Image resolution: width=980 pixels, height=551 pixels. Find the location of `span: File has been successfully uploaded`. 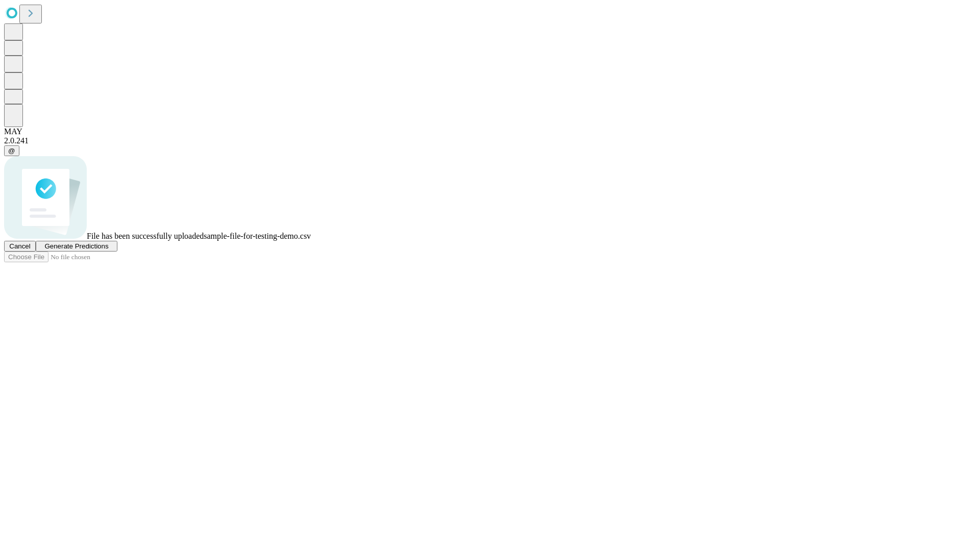

span: File has been successfully uploaded is located at coordinates (145, 235).